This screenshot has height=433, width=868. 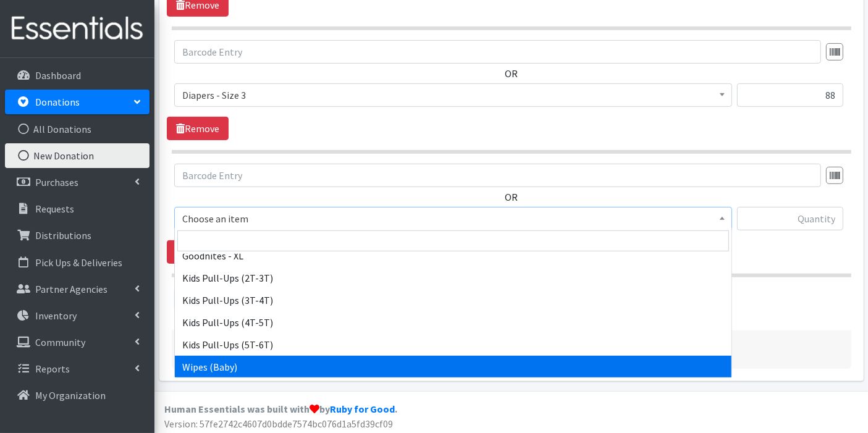 I want to click on span: Choose an item, so click(x=453, y=219).